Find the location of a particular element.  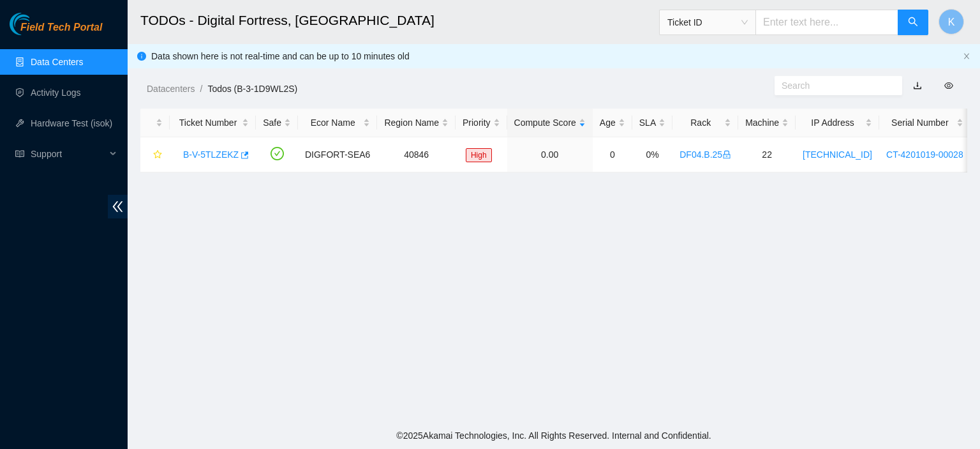

footer: © 2025 Akamai Technologies, Inc. All Rights Reserved. Internal and Confidential. is located at coordinates (554, 435).